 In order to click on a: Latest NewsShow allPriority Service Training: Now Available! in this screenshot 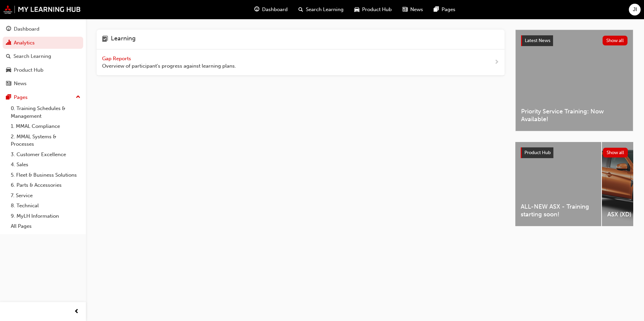, I will do `click(574, 81)`.